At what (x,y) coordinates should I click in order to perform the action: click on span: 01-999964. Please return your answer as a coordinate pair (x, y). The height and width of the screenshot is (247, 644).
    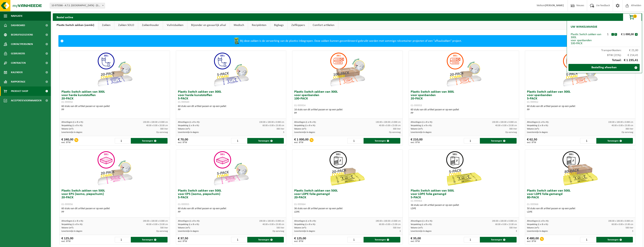
    Looking at the image, I should click on (300, 205).